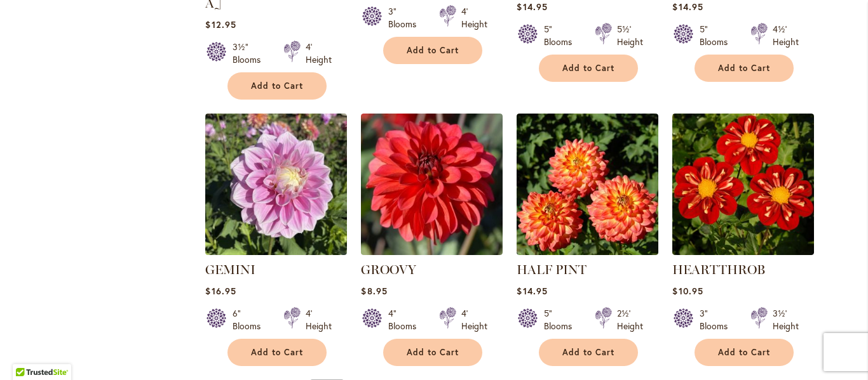 The image size is (868, 380). I want to click on img: HALF PINT, so click(587, 184).